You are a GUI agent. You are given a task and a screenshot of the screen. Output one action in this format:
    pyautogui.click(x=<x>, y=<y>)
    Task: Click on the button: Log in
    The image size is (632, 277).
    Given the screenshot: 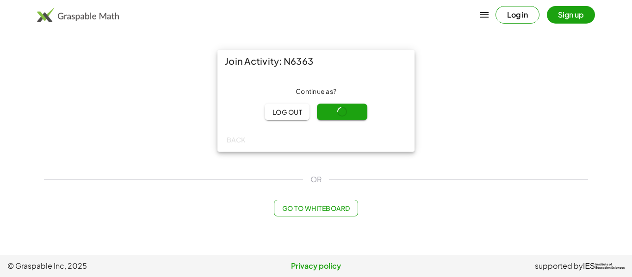 What is the action you would take?
    pyautogui.click(x=518, y=15)
    